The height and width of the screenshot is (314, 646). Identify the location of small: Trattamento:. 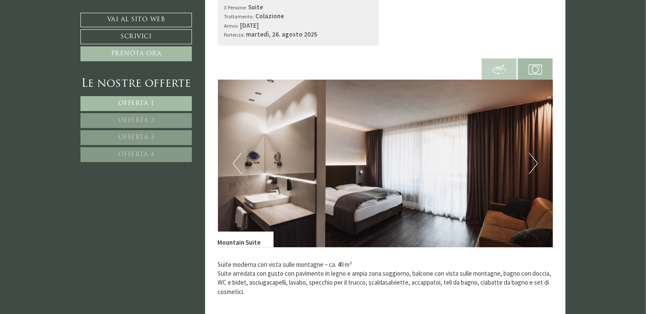
(239, 16).